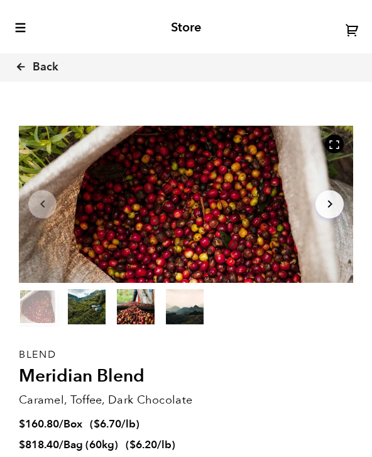  What do you see at coordinates (45, 67) in the screenshot?
I see `span: Back` at bounding box center [45, 67].